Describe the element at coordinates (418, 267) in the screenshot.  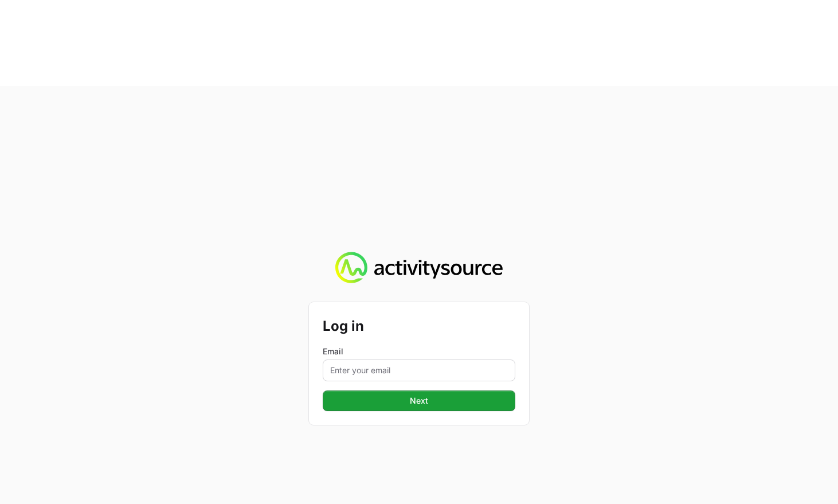
I see `img: Activity Source` at that location.